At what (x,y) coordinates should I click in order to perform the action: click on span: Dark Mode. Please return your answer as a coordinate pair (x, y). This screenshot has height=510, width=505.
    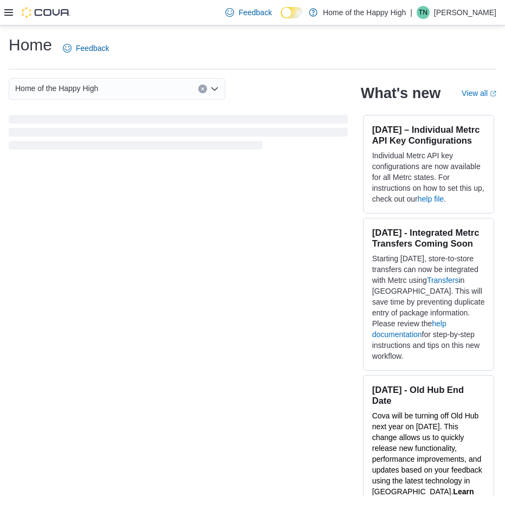
    Looking at the image, I should click on (281, 18).